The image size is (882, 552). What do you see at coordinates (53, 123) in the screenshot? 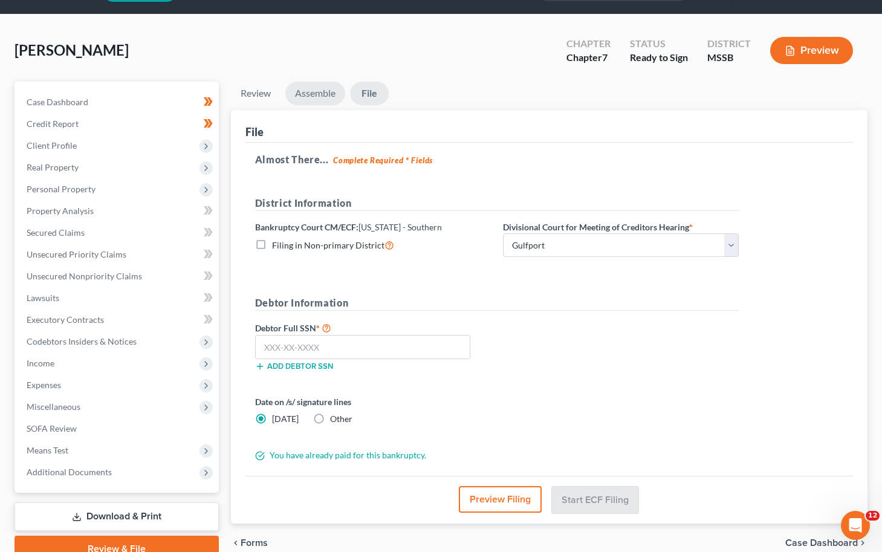
I see `span: Credit Report` at bounding box center [53, 123].